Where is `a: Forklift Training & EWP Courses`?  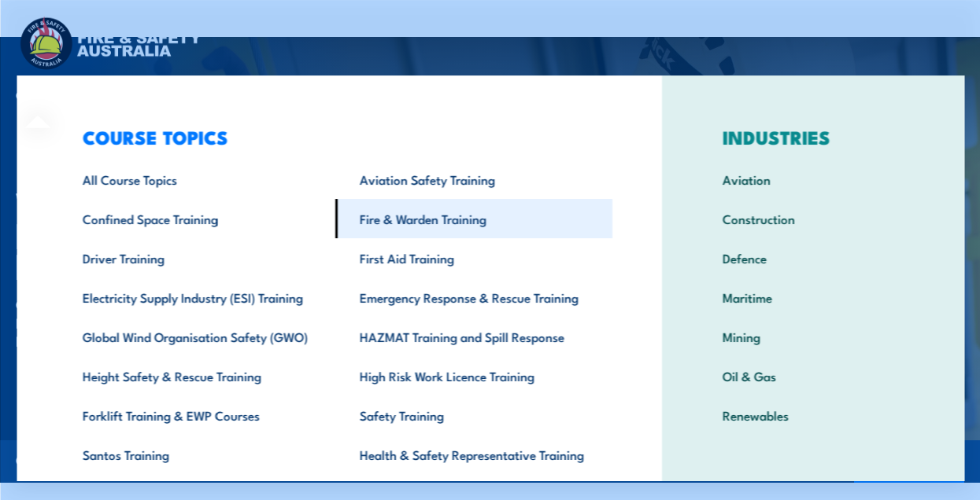 a: Forklift Training & EWP Courses is located at coordinates (196, 415).